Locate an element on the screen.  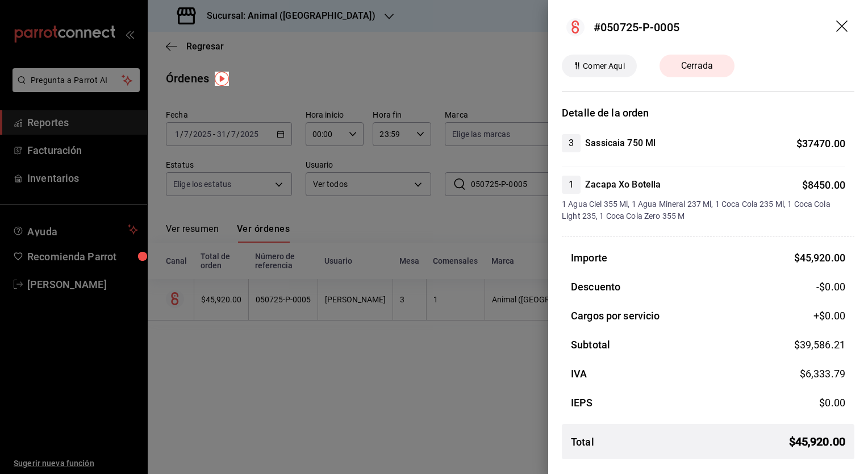
h3: IEPS is located at coordinates (582, 402).